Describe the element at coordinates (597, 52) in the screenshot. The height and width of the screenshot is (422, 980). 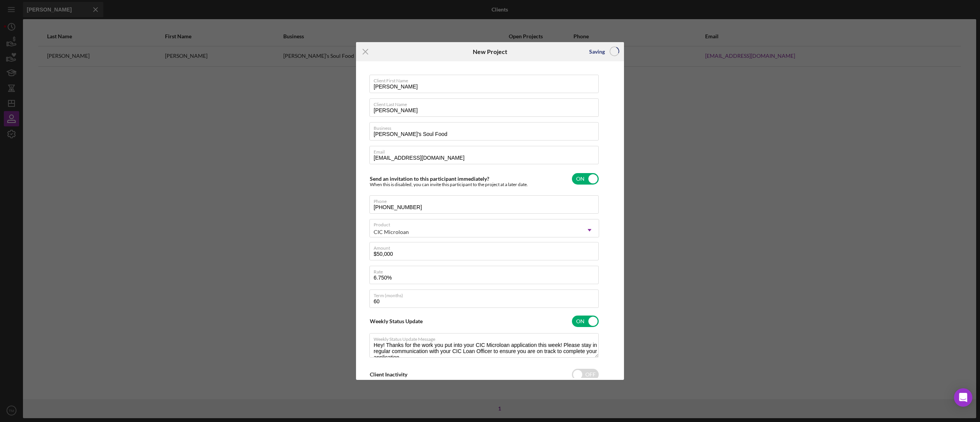
I see `div: Saving` at that location.